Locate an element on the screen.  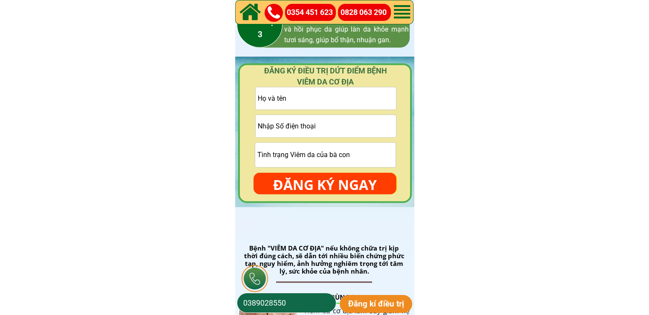
h4: ĐĂNG KÝ ĐIỀU TRỊ DỨT ĐIỂM BỆNH VIÊM DA CƠ ĐỊA is located at coordinates (325, 76).